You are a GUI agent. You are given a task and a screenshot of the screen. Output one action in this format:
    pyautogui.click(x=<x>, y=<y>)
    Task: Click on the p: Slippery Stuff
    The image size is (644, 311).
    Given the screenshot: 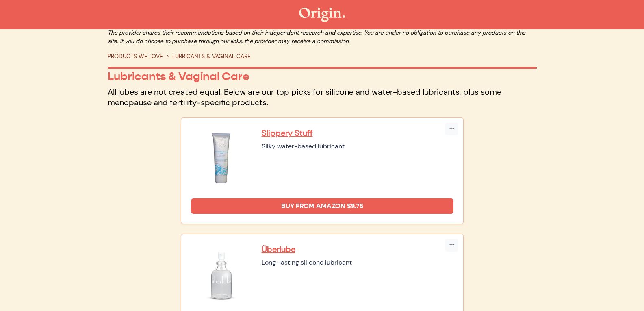 What is the action you would take?
    pyautogui.click(x=358, y=133)
    